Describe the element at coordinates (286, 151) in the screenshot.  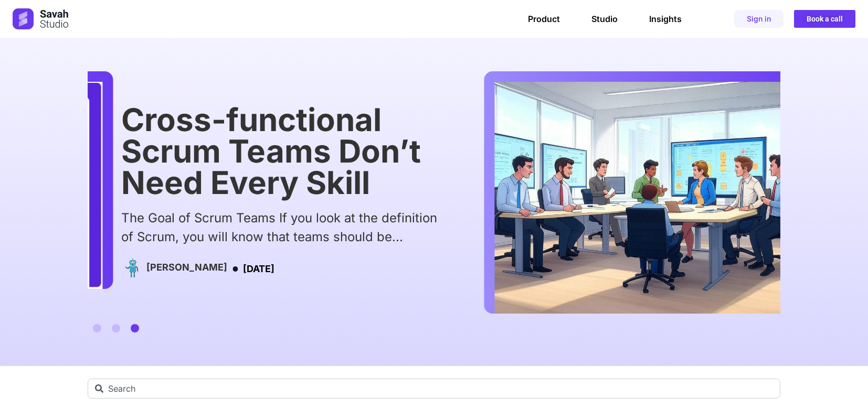
I see `h1: Cross-functional Scrum Teams Don’t Need Every Skill` at that location.